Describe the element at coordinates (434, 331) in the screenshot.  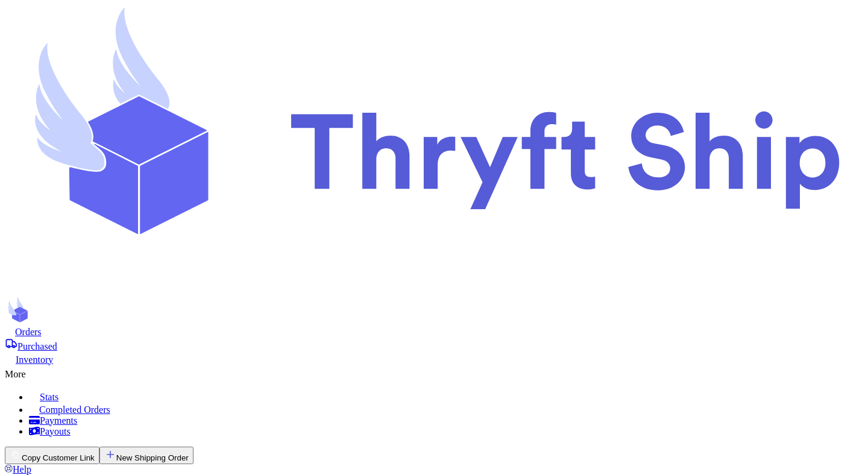
I see `div: Orders` at that location.